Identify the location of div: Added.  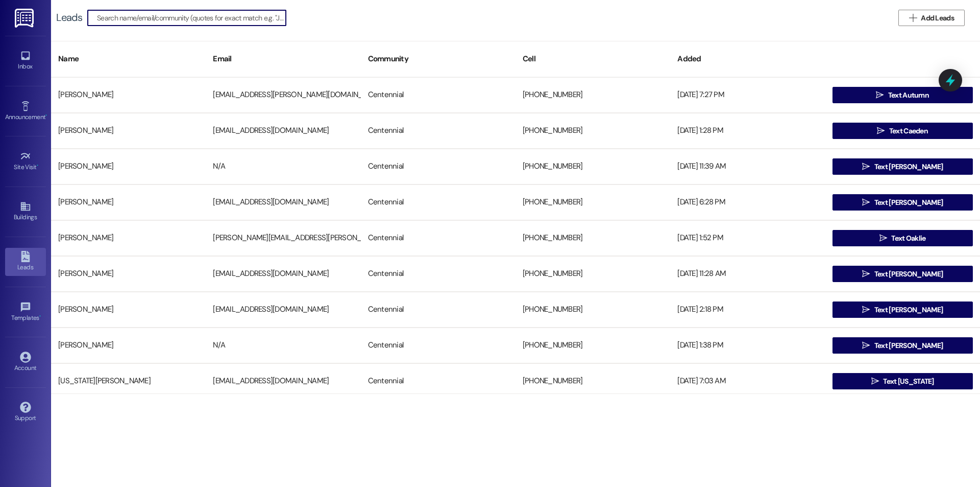
(747, 59).